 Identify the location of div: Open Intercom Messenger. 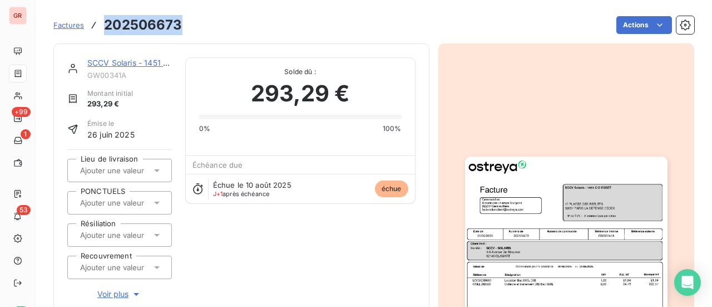
(688, 282).